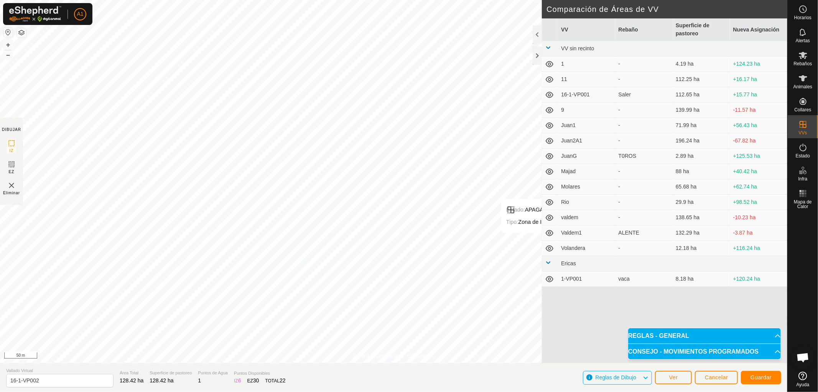 The width and height of the screenshot is (818, 392). Describe the element at coordinates (12, 150) in the screenshot. I see `span: IZ` at that location.